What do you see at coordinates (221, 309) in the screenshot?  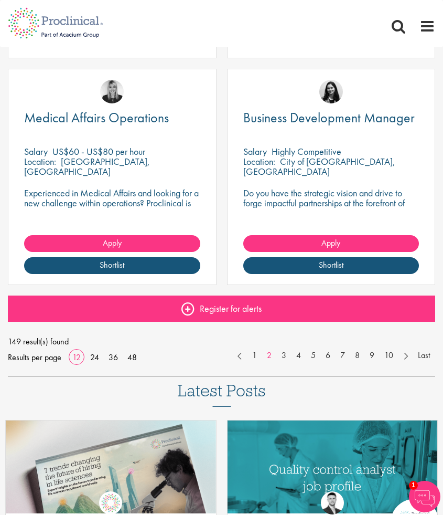 I see `a: Register for alerts` at bounding box center [221, 309].